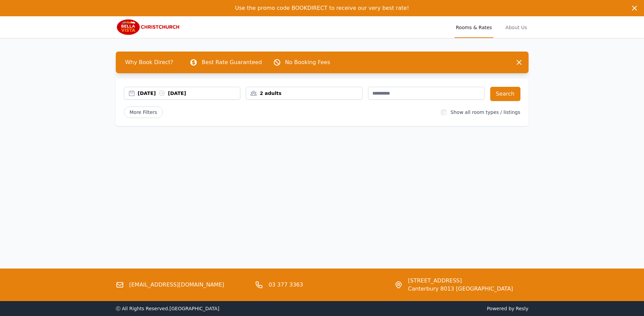  I want to click on span: Rooms & Rates, so click(474, 27).